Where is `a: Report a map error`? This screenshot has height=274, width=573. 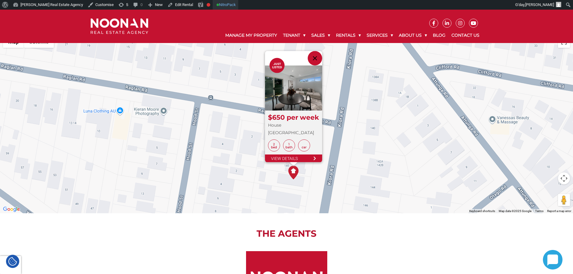 a: Report a map error is located at coordinates (559, 211).